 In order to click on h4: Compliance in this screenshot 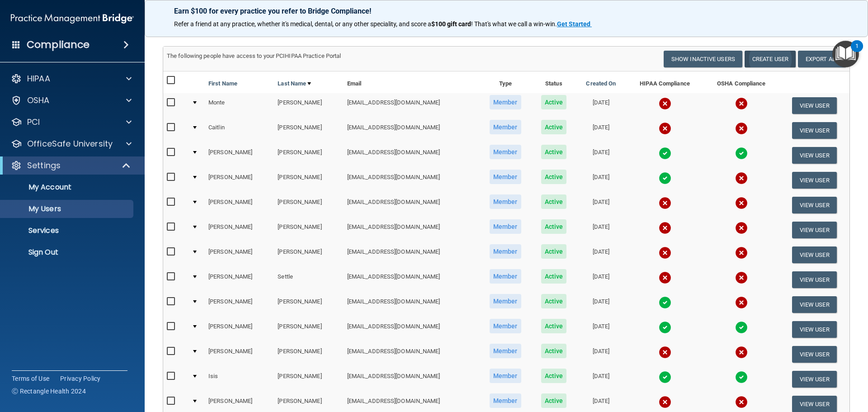, I will do `click(58, 45)`.